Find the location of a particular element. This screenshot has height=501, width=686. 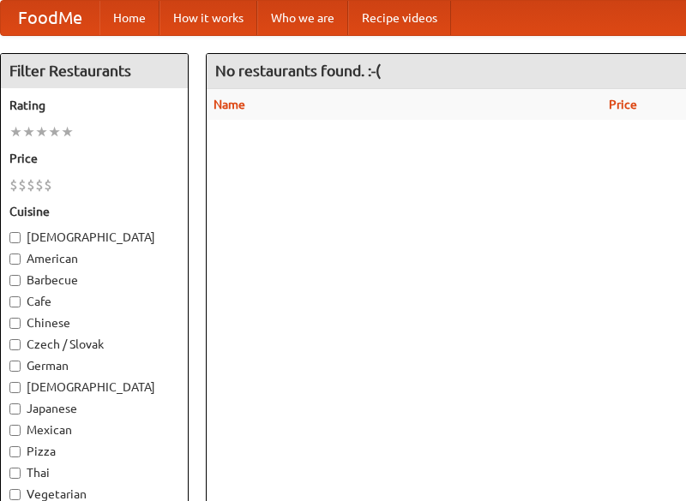

ng-pluralize: No restaurants found. :-( is located at coordinates (297, 70).